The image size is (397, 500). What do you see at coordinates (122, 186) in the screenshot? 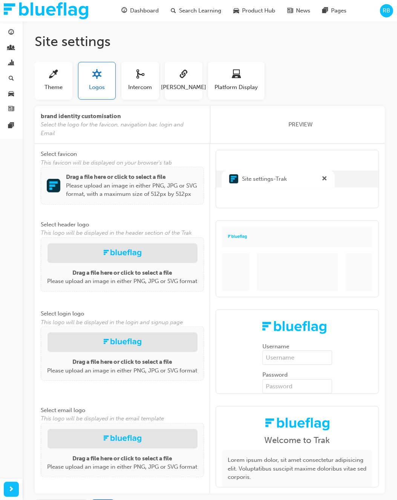
I see `div: Drag a file here or click to select a filePlease upload an image in either PNG, JPG or SVG format...` at bounding box center [122, 186].